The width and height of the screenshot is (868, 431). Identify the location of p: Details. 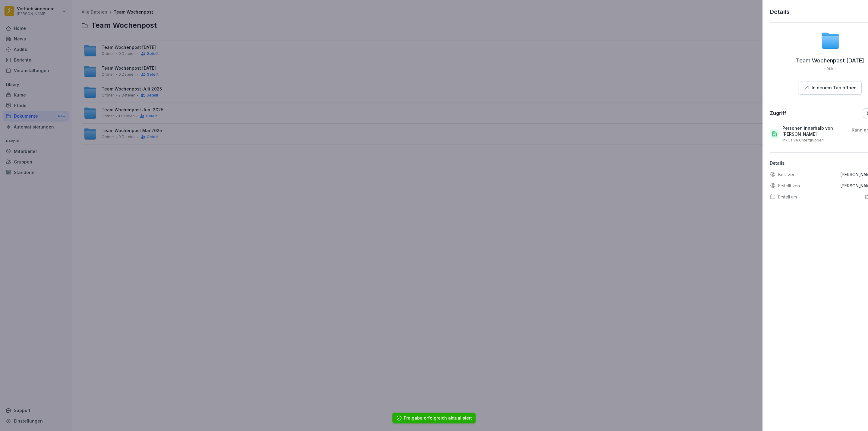
(780, 11).